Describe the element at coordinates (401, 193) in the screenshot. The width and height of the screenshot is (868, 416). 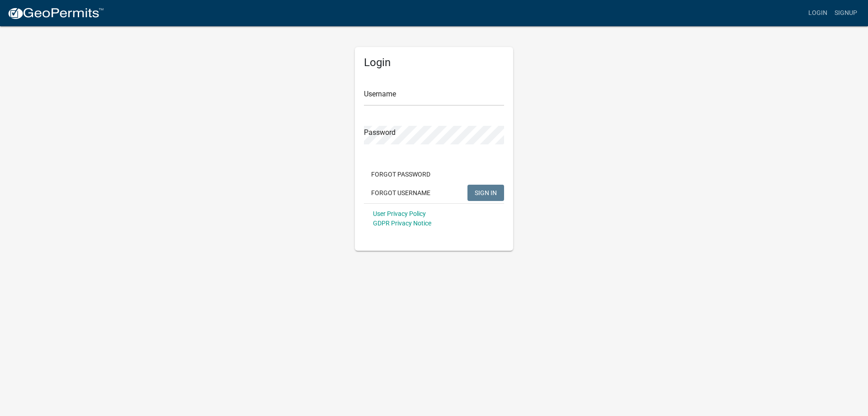
I see `button: Forgot Username` at that location.